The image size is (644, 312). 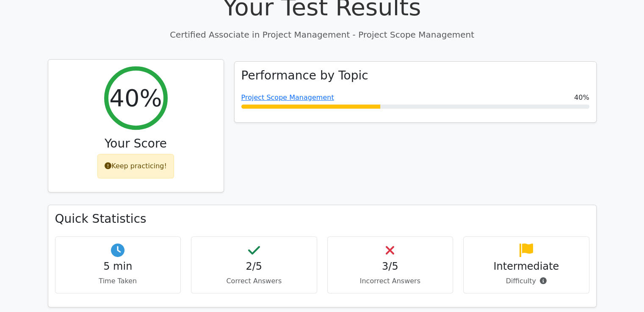 What do you see at coordinates (135, 98) in the screenshot?
I see `h2: 40%` at bounding box center [135, 98].